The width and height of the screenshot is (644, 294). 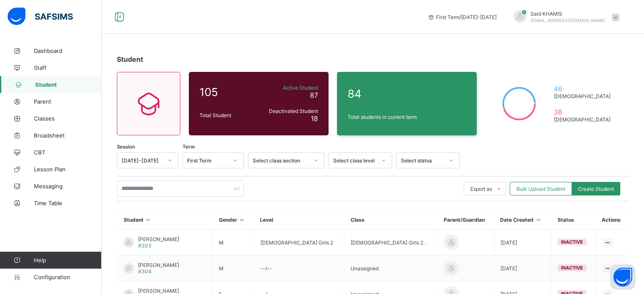 What do you see at coordinates (612, 220) in the screenshot?
I see `th: Actions` at bounding box center [612, 220].